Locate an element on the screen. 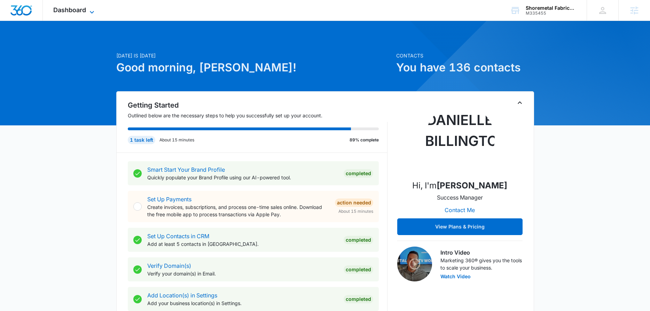 Image resolution: width=650 pixels, height=311 pixels. div: 1 task left is located at coordinates (141, 140).